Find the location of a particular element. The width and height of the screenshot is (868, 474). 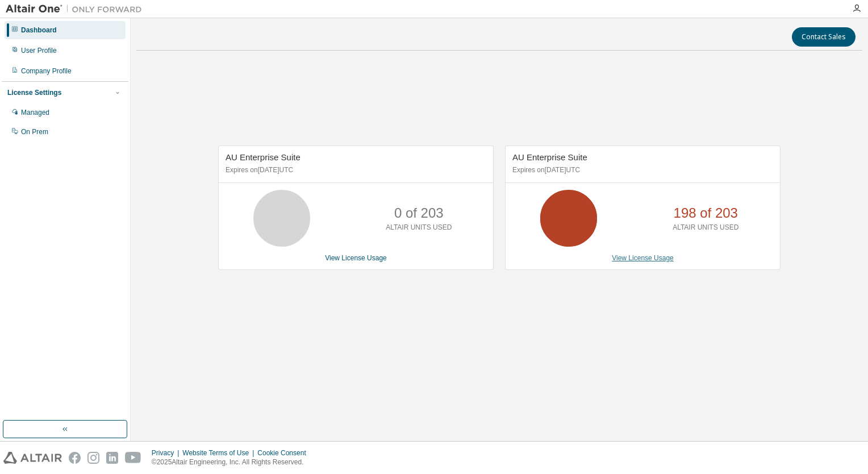

p: 0 of 203 is located at coordinates (419, 213).